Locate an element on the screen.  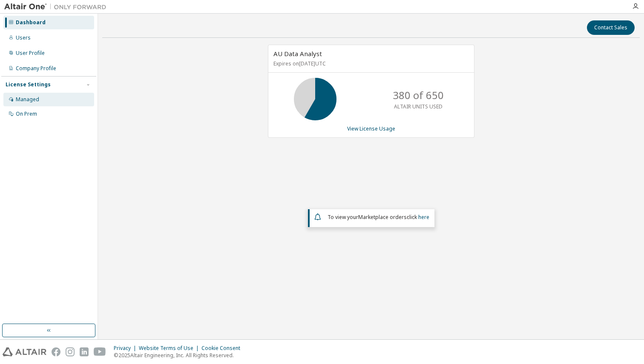
div: Managed is located at coordinates (28, 100).